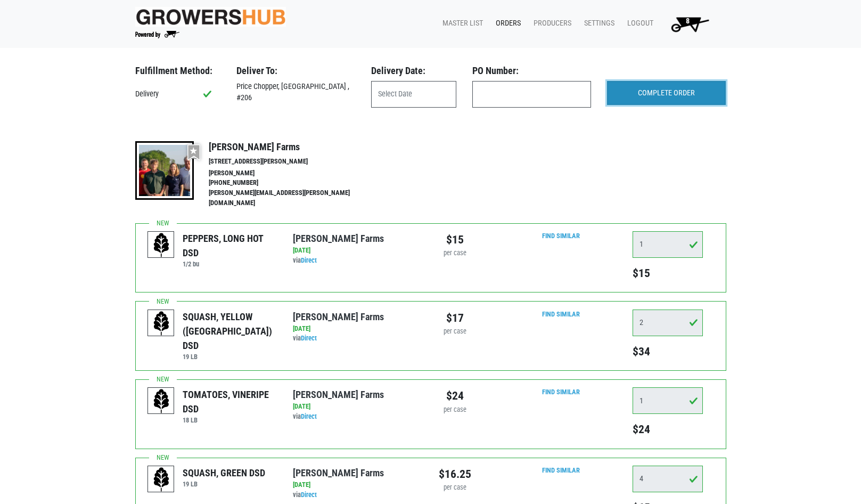 Image resolution: width=861 pixels, height=504 pixels. What do you see at coordinates (224, 472) in the screenshot?
I see `div: SQUASH, GREEN DSD` at bounding box center [224, 472].